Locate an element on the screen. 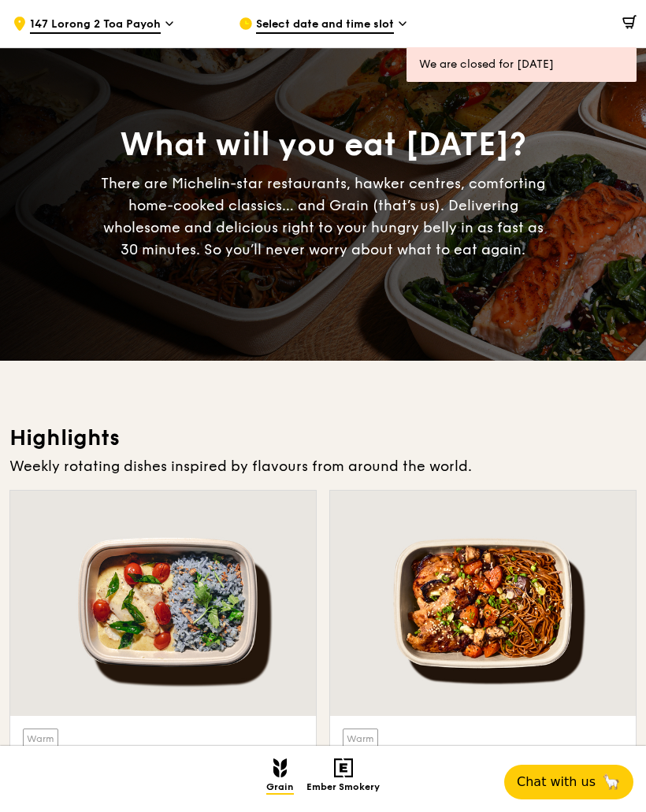 The width and height of the screenshot is (646, 812). span: Ember Smokery is located at coordinates (343, 787).